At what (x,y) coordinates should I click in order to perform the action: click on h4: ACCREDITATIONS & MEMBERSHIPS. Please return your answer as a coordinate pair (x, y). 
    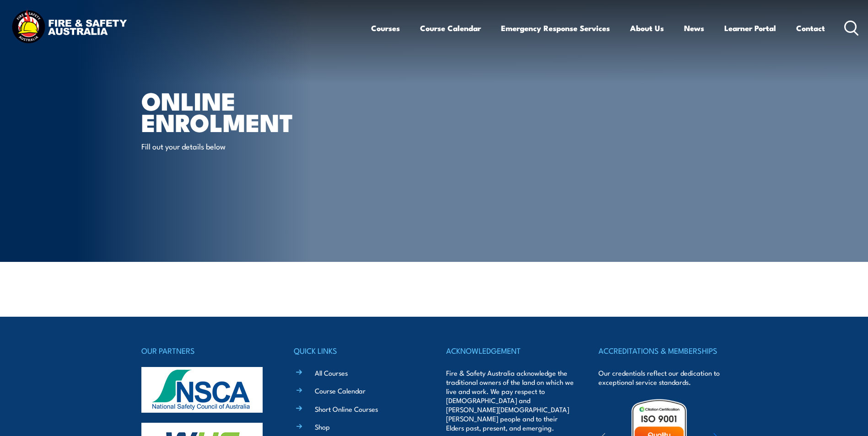
    Looking at the image, I should click on (663, 351).